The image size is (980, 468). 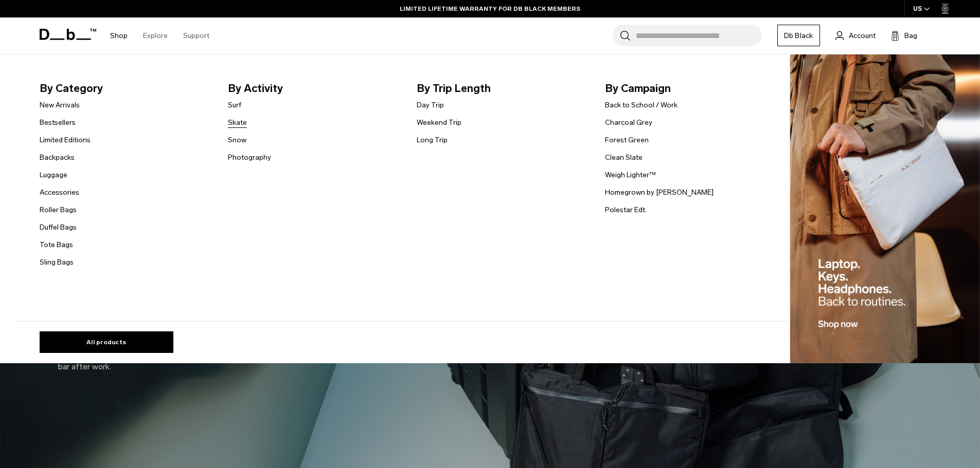 What do you see at coordinates (490, 9) in the screenshot?
I see `a: LIMITED LIFETIME WARRANTY FOR DB BLACK MEMBERS` at bounding box center [490, 9].